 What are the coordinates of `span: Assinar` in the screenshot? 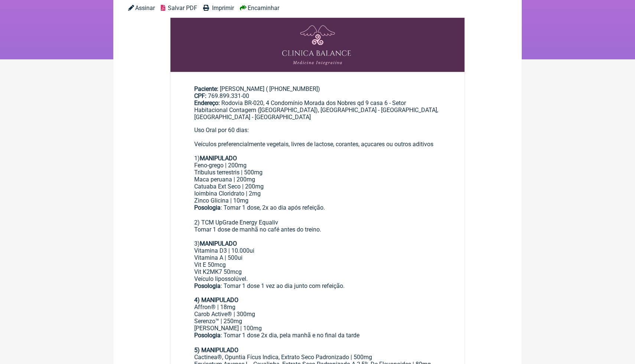 It's located at (145, 8).